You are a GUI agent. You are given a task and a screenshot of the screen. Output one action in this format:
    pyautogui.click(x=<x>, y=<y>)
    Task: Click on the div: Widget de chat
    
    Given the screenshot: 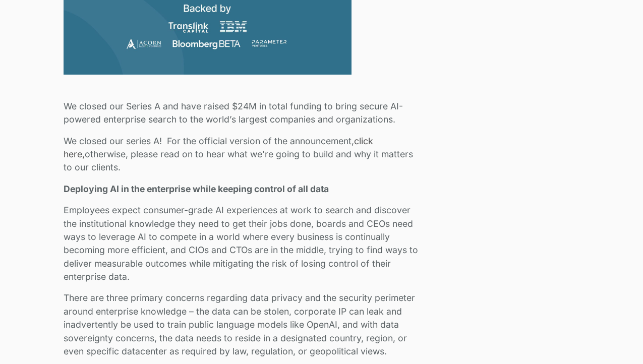 What is the action you would take?
    pyautogui.click(x=618, y=340)
    